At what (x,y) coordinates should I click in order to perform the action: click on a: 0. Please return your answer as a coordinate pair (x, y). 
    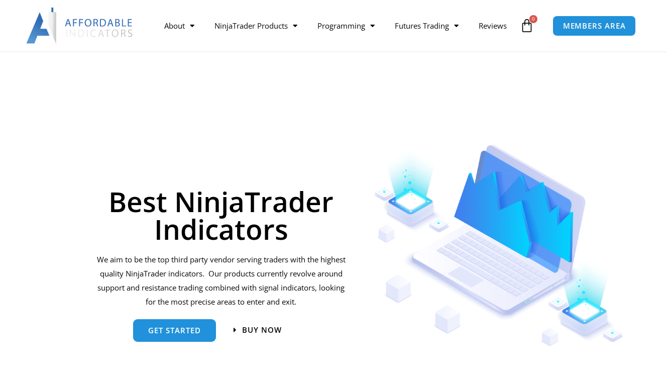
    Looking at the image, I should click on (527, 26).